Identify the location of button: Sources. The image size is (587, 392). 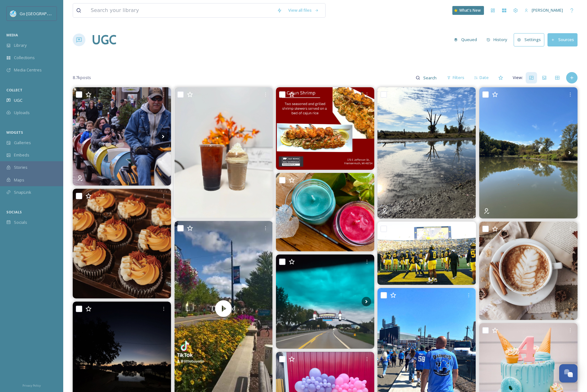
(562, 40).